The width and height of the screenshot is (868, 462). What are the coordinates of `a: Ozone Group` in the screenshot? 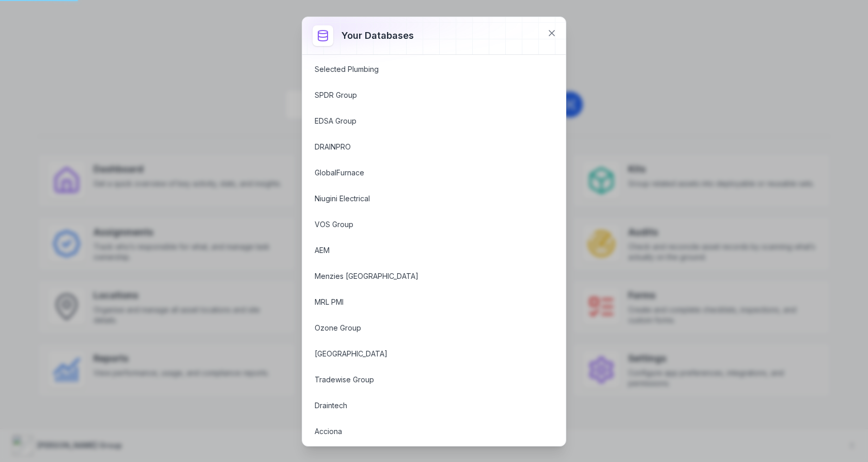 It's located at (421, 328).